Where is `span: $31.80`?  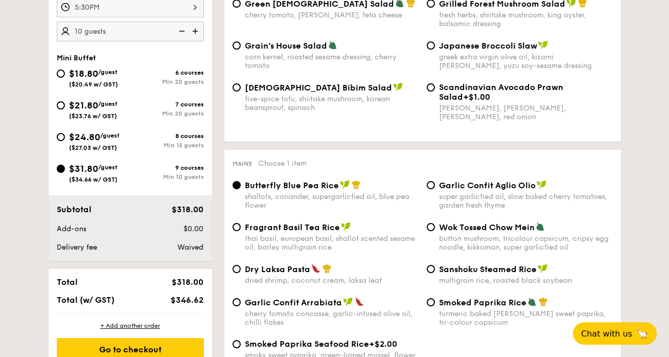 span: $31.80 is located at coordinates (83, 169).